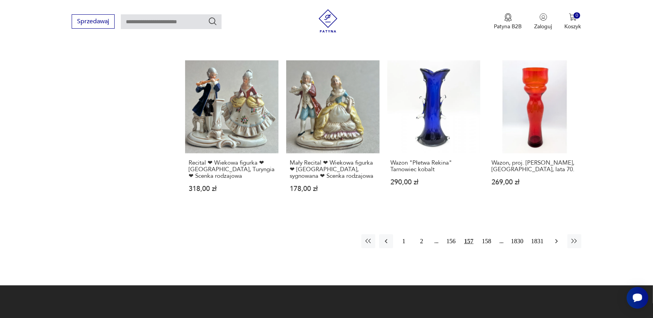  What do you see at coordinates (328, 21) in the screenshot?
I see `img: Patyna - sklep z meblami i dekoracjami vintage` at bounding box center [328, 21].